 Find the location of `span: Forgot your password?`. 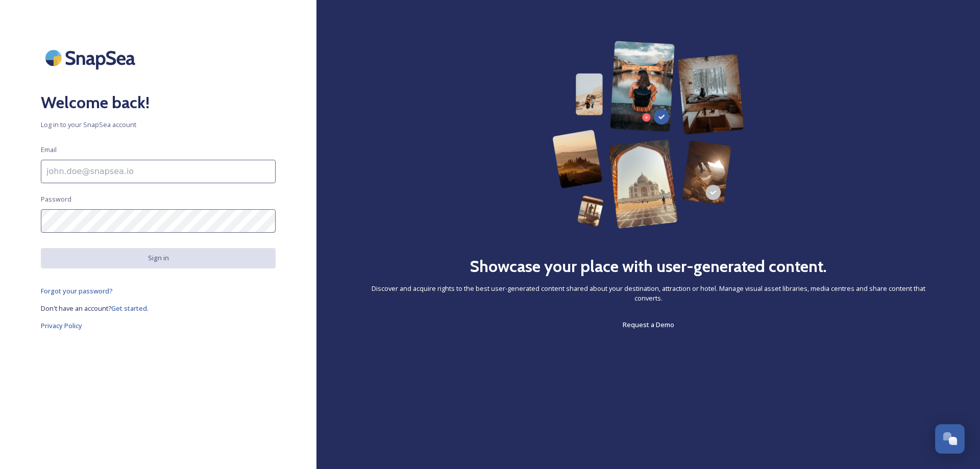

span: Forgot your password? is located at coordinates (77, 291).